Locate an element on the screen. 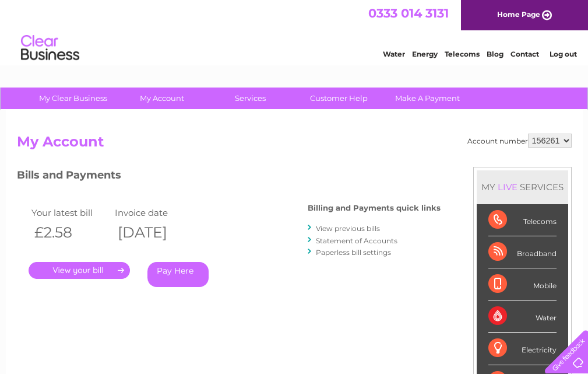 The height and width of the screenshot is (374, 588). div: Electricity is located at coordinates (523, 348).